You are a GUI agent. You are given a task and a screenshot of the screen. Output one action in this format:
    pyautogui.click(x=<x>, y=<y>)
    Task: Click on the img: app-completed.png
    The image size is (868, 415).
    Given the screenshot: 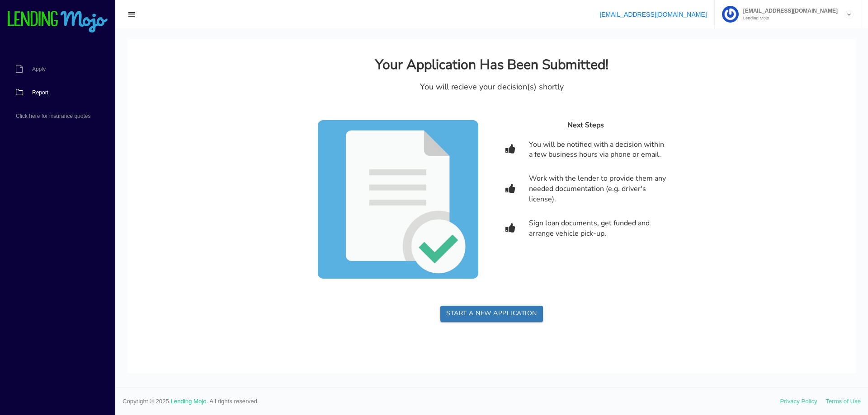 What is the action you would take?
    pyautogui.click(x=270, y=160)
    